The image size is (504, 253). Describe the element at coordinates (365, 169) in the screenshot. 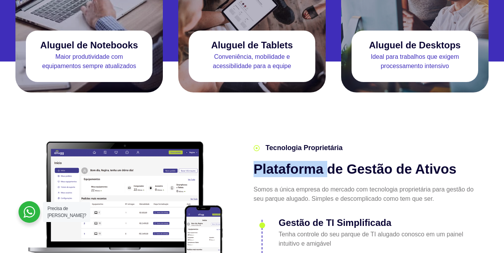

I see `h2: Plataforma de Gestão de Ativos` at that location.